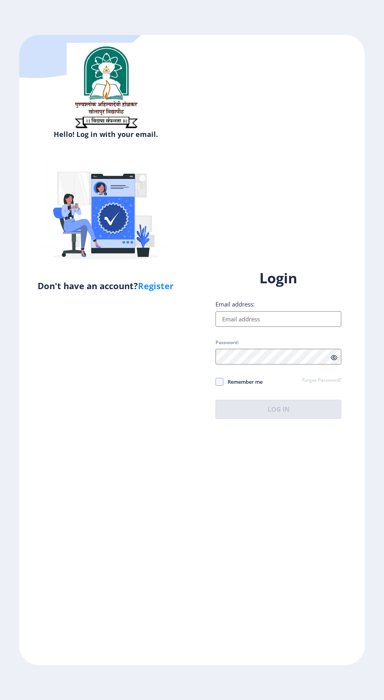 The width and height of the screenshot is (384, 700). What do you see at coordinates (279, 278) in the screenshot?
I see `h1: Login` at bounding box center [279, 278].